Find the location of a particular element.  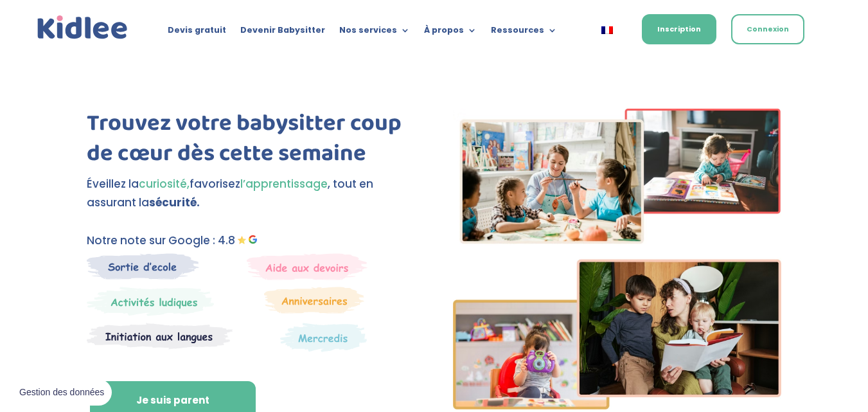

span: Gestion des données is located at coordinates (62, 393).